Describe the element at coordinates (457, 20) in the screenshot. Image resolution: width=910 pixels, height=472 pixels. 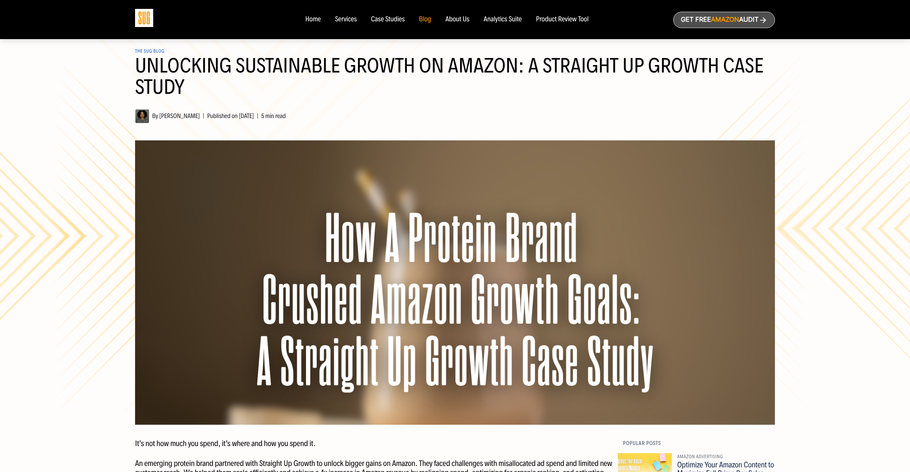
I see `div: About Us` at that location.